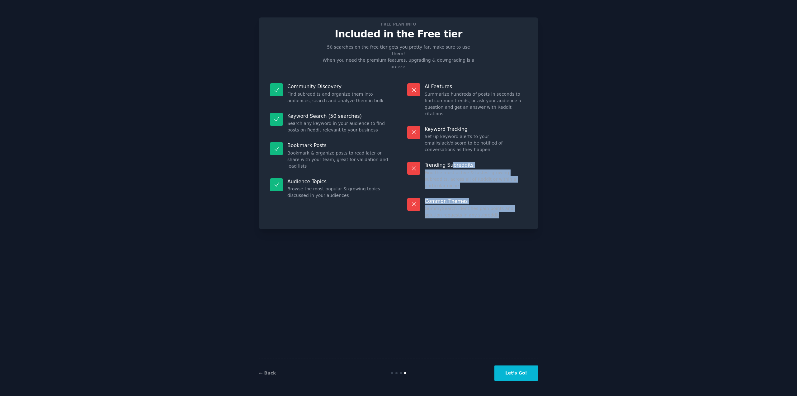 The height and width of the screenshot is (396, 797). I want to click on button: Let's Go!, so click(516, 373).